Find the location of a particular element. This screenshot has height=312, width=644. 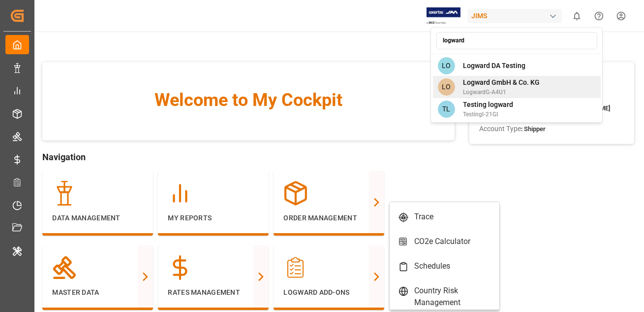

span: TL is located at coordinates (446, 109).